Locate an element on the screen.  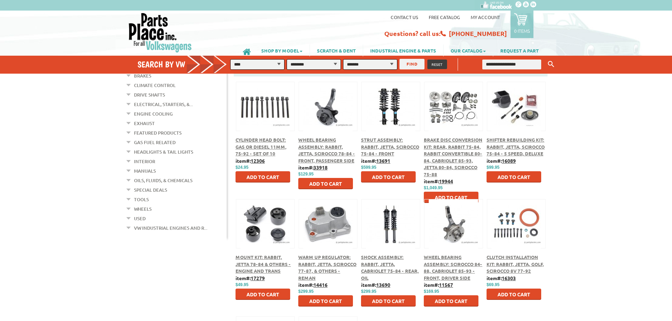
span: Cylinder Head Bolt: Gas or Diesel 11mm, 75-92 - Set Of 10 is located at coordinates (261, 147).